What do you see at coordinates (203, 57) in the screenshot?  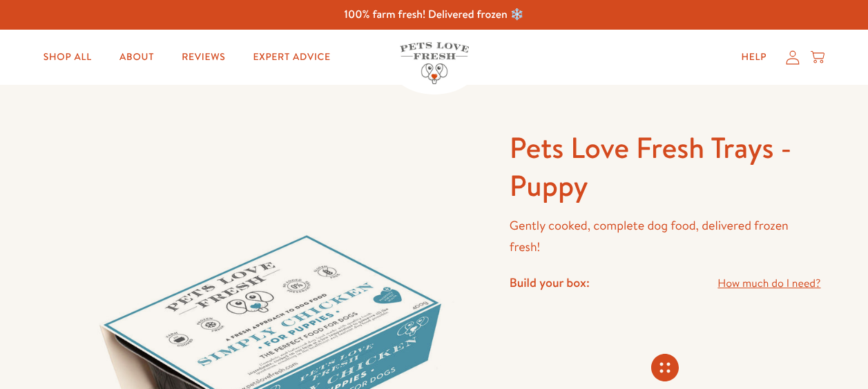 I see `a: Reviews` at bounding box center [203, 57].